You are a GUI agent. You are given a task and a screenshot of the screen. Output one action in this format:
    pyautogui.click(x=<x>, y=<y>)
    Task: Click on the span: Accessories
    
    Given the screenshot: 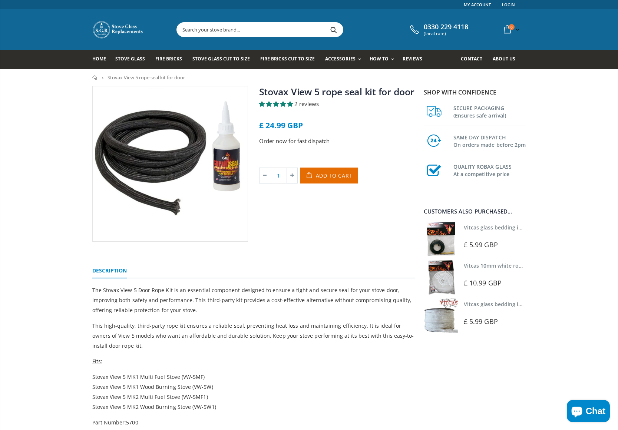 What is the action you would take?
    pyautogui.click(x=340, y=59)
    